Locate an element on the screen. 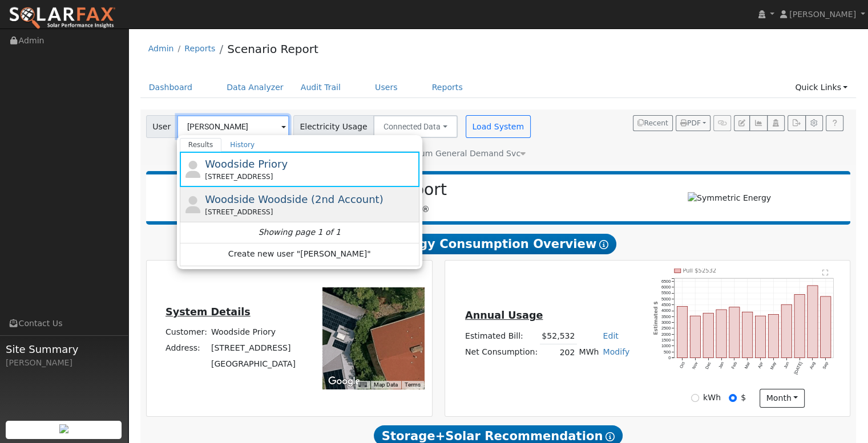  span: Woodside Woodside (2nd Account) is located at coordinates (294, 199).